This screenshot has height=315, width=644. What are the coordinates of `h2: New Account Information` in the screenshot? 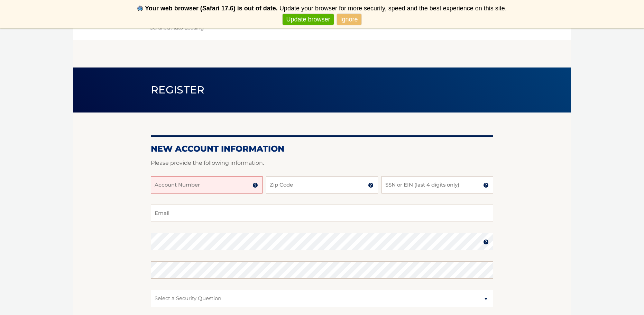 It's located at (322, 149).